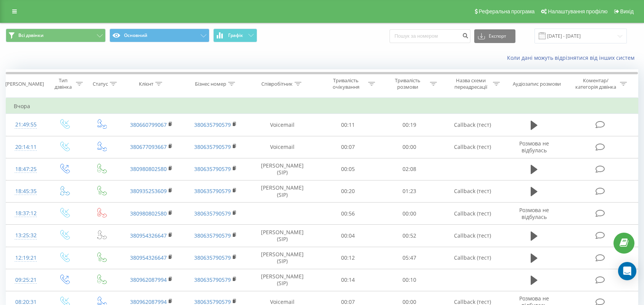 This screenshot has height=305, width=644. What do you see at coordinates (537, 84) in the screenshot?
I see `div: Аудіозапис розмови` at bounding box center [537, 84].